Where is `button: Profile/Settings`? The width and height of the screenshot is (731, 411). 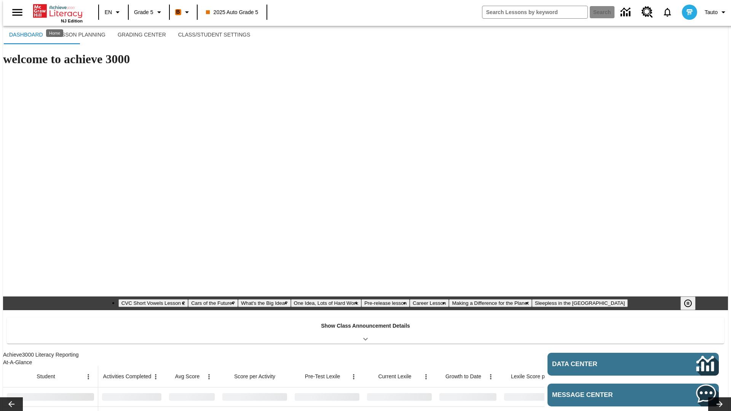 button: Profile/Settings is located at coordinates (716, 12).